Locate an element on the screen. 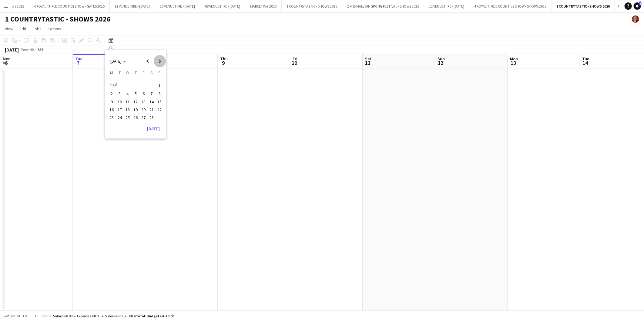  span: 8 is located at coordinates (159, 94).